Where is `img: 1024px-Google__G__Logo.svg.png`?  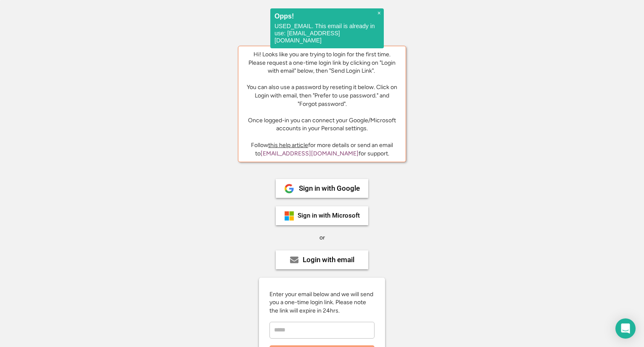
img: 1024px-Google__G__Logo.svg.png is located at coordinates (289, 189).